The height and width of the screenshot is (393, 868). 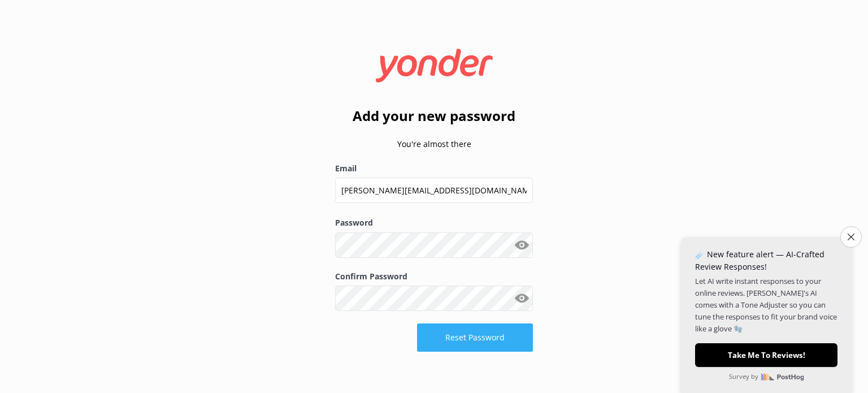 What do you see at coordinates (434, 223) in the screenshot?
I see `label: Password` at bounding box center [434, 223].